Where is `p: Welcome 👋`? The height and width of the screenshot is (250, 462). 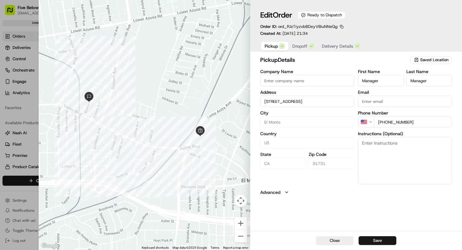 p: Welcome 👋 is located at coordinates (60, 30).